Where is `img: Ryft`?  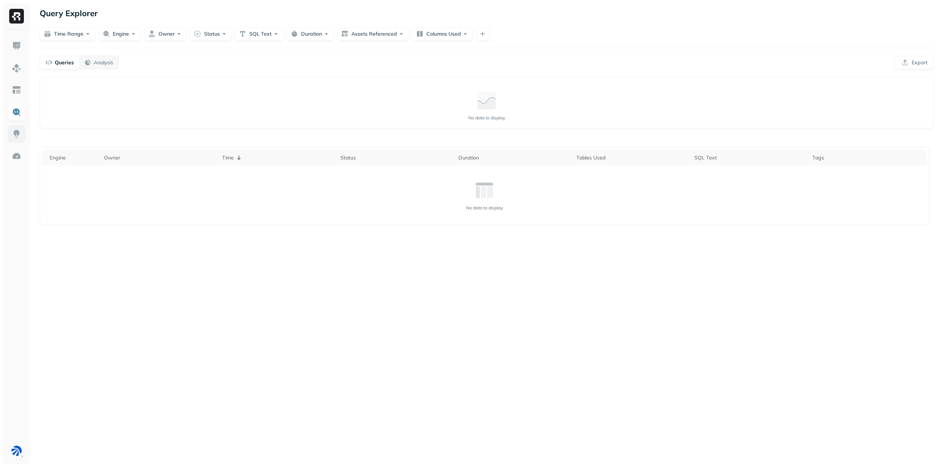
img: Ryft is located at coordinates (17, 16).